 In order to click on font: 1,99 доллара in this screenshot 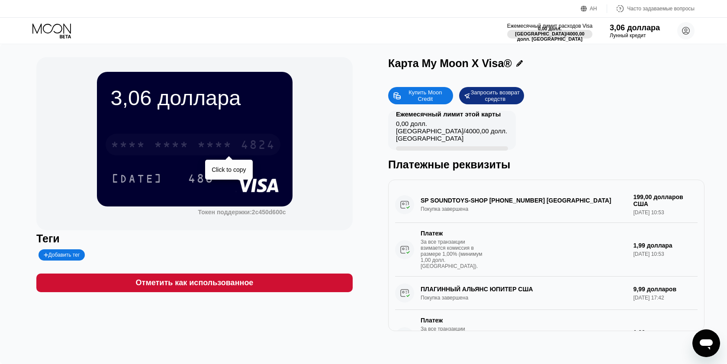, I will do `click(653, 245)`.